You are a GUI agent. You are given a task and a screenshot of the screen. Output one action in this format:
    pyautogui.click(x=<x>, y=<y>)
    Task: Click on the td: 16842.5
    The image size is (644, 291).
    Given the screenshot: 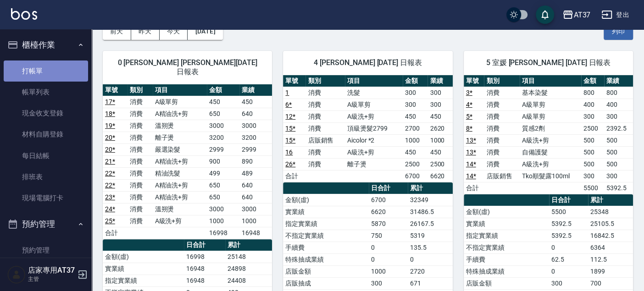 What is the action you would take?
    pyautogui.click(x=610, y=235)
    